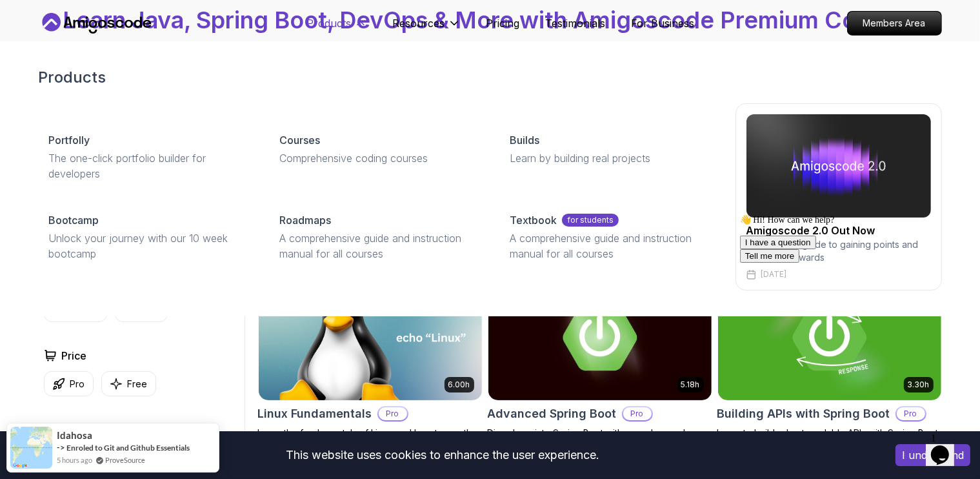 This screenshot has height=479, width=980. What do you see at coordinates (379, 149) in the screenshot?
I see `a: CoursesComprehensive coding courses` at bounding box center [379, 149].